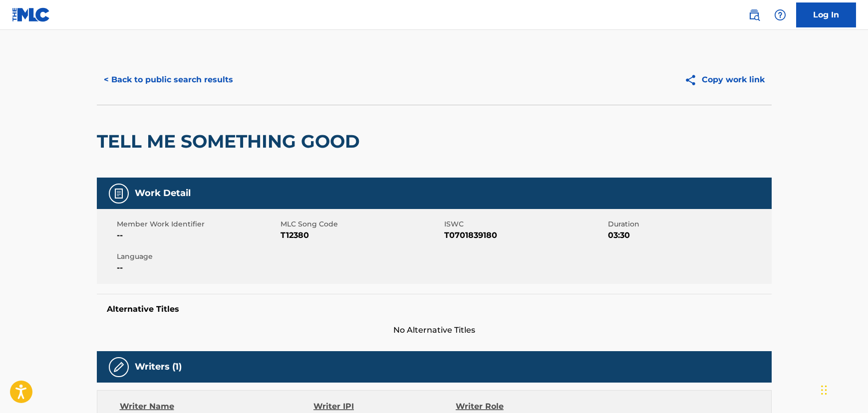 The height and width of the screenshot is (413, 868). What do you see at coordinates (230, 141) in the screenshot?
I see `h2: TELL ME SOMETHING GOOD` at bounding box center [230, 141].